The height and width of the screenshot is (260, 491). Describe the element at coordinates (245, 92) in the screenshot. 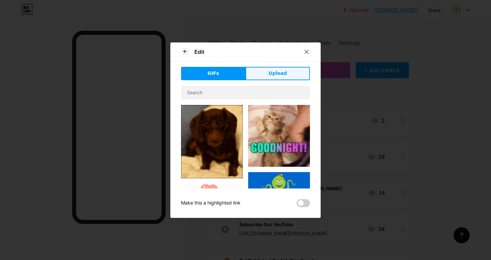

I see `input: Search` at that location.